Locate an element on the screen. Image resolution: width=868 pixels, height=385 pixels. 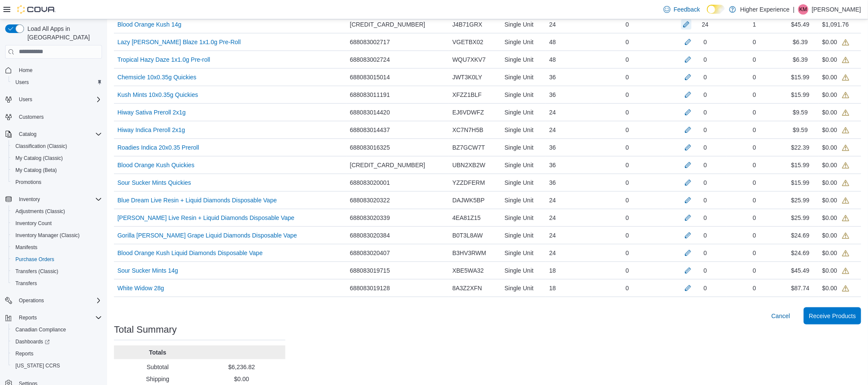
span: KM is located at coordinates (804, 10).